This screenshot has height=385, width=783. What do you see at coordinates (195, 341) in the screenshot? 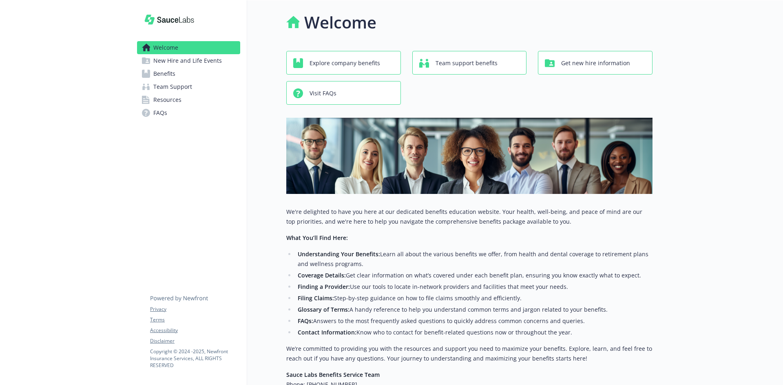
I see `a: Disclaimer` at bounding box center [195, 341].